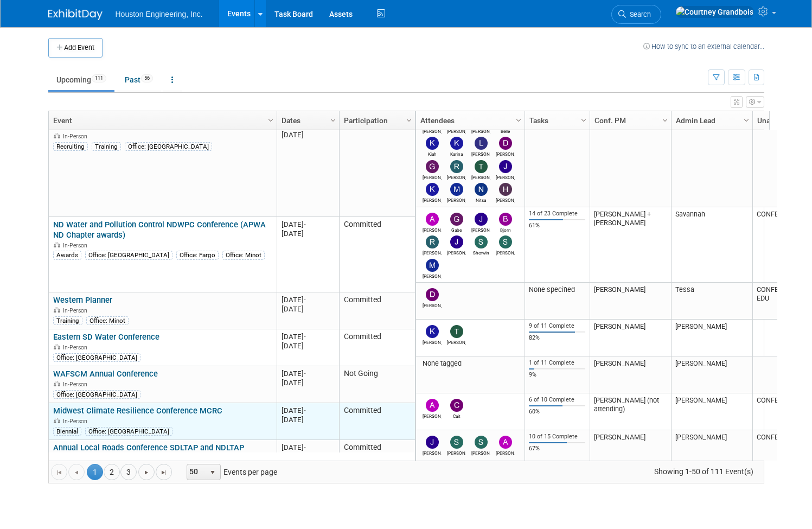  I want to click on span: 111, so click(99, 78).